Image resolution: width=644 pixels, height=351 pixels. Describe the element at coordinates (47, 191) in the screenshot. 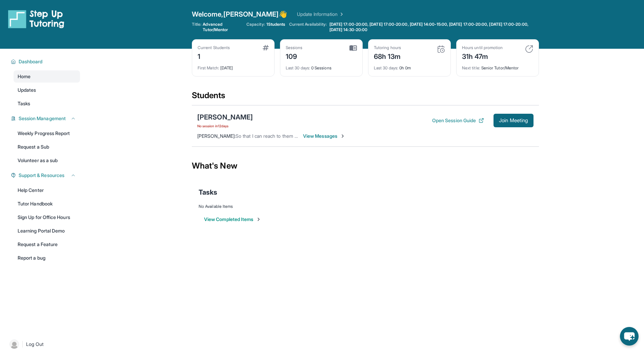

I see `a: Help Center` at that location.